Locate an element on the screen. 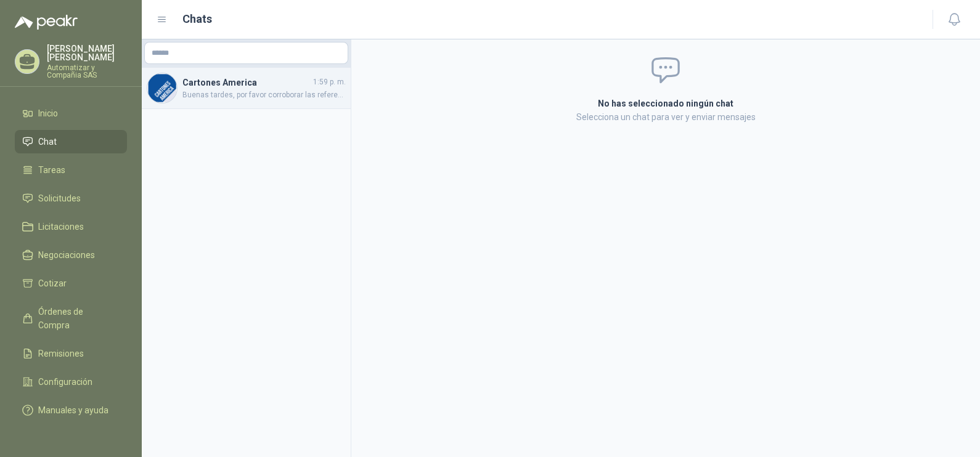 The width and height of the screenshot is (980, 457). h2: No has seleccionado ningún chat is located at coordinates (666, 103).